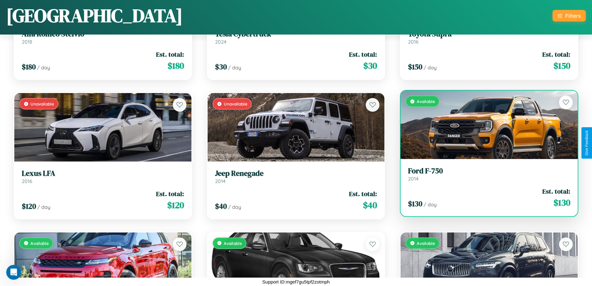  What do you see at coordinates (103, 173) in the screenshot?
I see `h3: Lexus LFA` at bounding box center [103, 173].